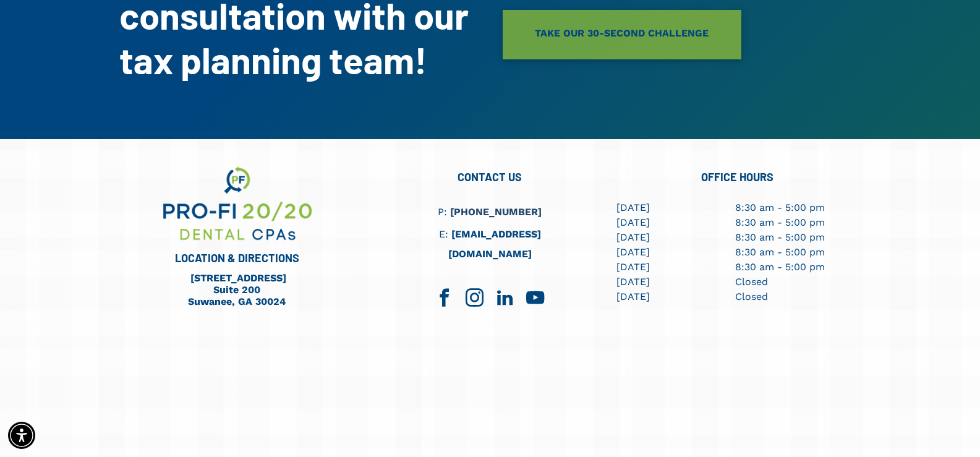 This screenshot has height=457, width=980. I want to click on span: OFFICE HOURS, so click(737, 177).